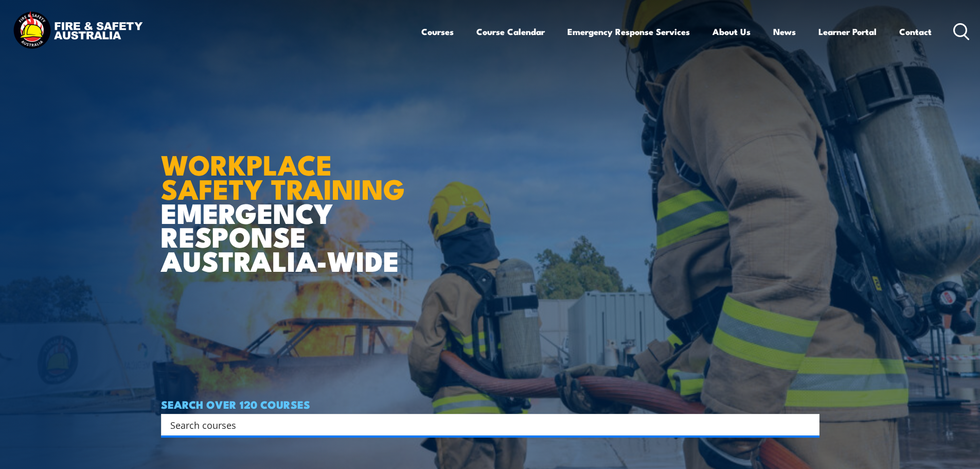  I want to click on a: About Us, so click(732, 31).